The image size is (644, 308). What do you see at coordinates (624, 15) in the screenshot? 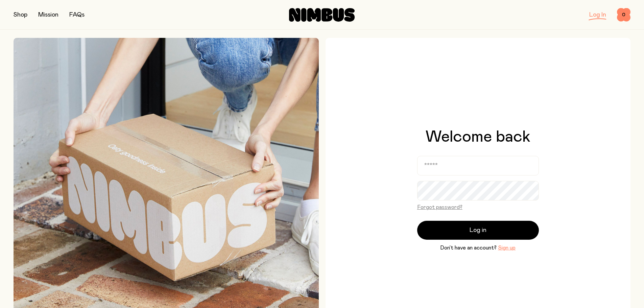
I see `button: 0` at bounding box center [624, 15].